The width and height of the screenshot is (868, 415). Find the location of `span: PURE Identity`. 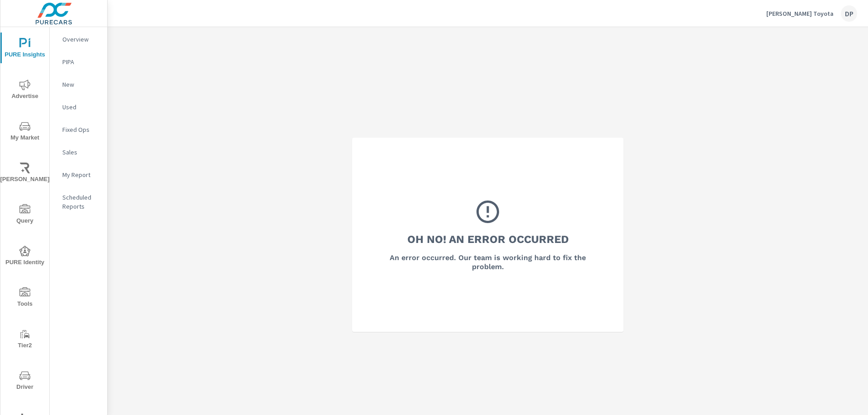

span: PURE Identity is located at coordinates (25, 257).